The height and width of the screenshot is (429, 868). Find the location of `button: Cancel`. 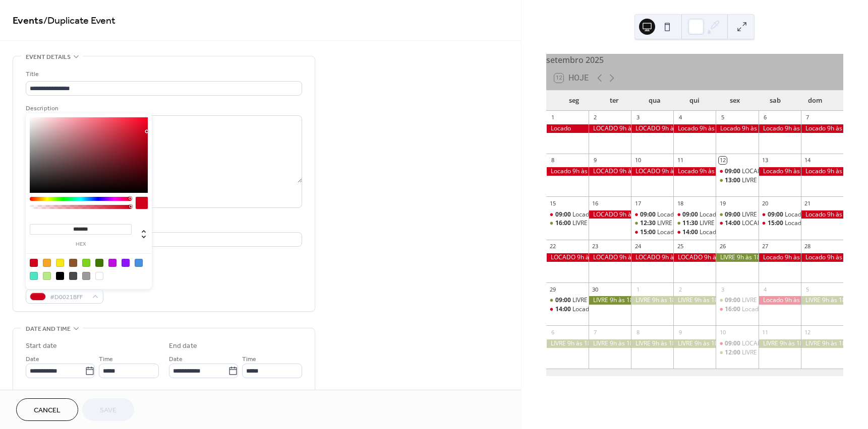

button: Cancel is located at coordinates (47, 410).